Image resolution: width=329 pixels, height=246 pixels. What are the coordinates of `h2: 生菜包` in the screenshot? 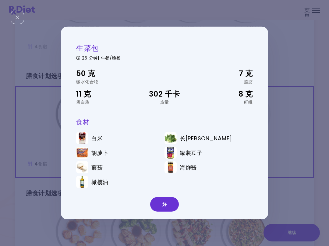 It's located at (164, 48).